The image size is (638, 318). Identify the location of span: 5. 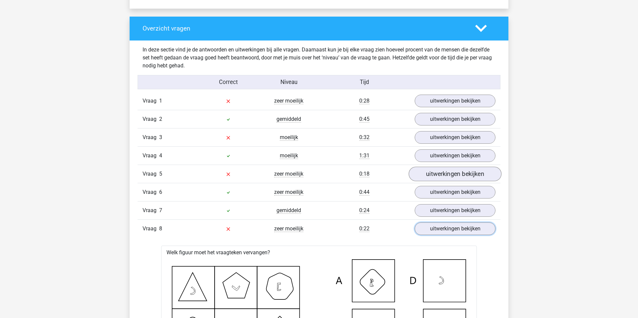
(160, 174).